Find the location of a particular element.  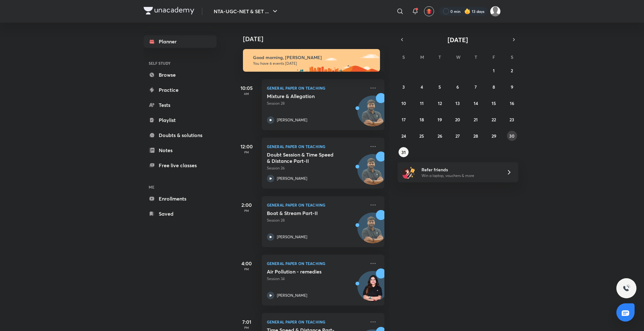

a: Playlist is located at coordinates (180, 120).